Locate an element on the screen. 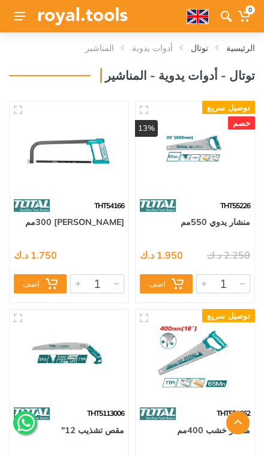  span: THT54166 is located at coordinates (109, 205).